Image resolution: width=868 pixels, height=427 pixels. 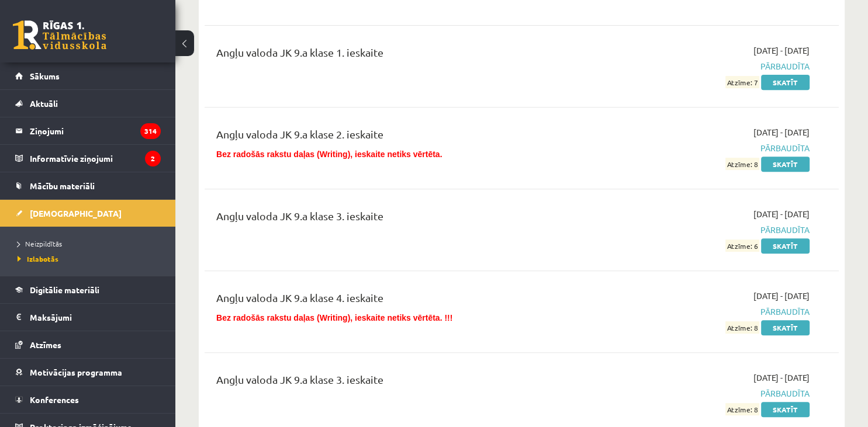 I want to click on legend: Maksājumi, so click(x=96, y=317).